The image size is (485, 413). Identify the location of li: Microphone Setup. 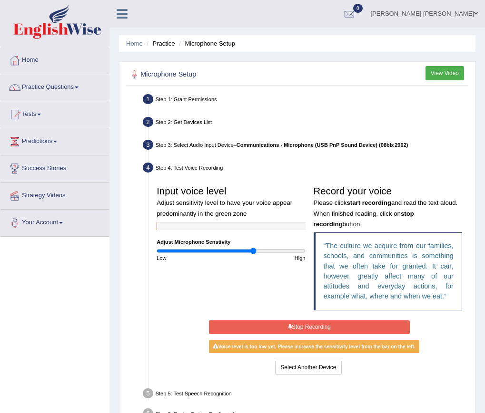
(206, 43).